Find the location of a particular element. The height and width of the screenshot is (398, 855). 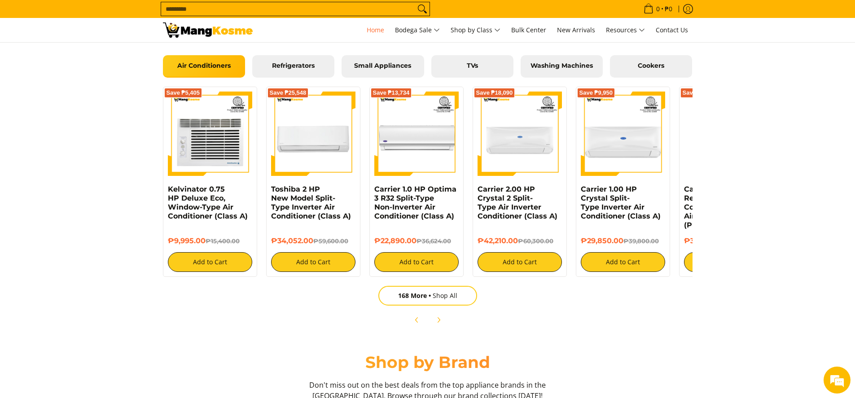

a: Home is located at coordinates (375, 30).